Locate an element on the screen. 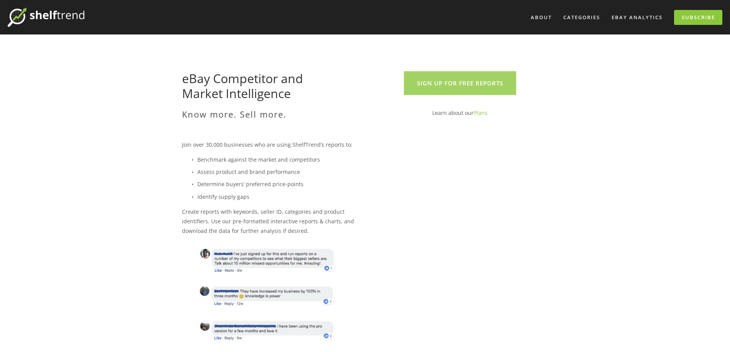 The height and width of the screenshot is (352, 730). p: Benchmark against the market and competitors is located at coordinates (278, 159).